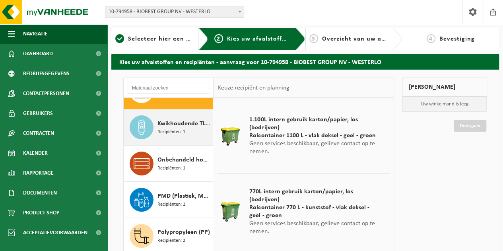  Describe the element at coordinates (55, 233) in the screenshot. I see `span: Acceptatievoorwaarden` at that location.